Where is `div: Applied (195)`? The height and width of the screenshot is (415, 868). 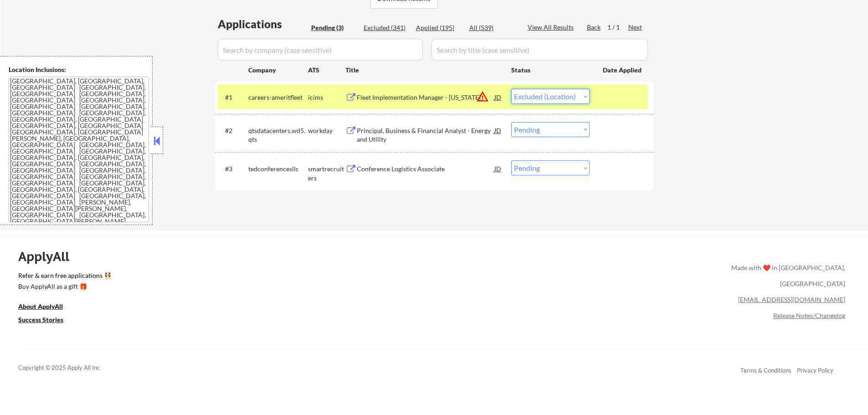 div: Applied (195) is located at coordinates (439, 28).